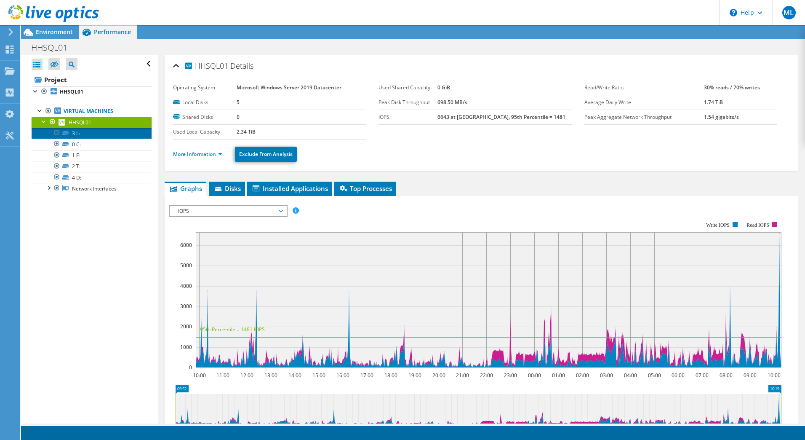 The height and width of the screenshot is (440, 805). Describe the element at coordinates (294, 375) in the screenshot. I see `text: 14:00` at that location.